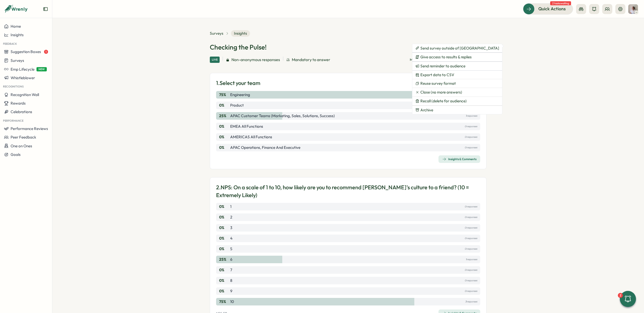 The height and width of the screenshot is (313, 644). Describe the element at coordinates (438, 84) in the screenshot. I see `span: Reuse survey format` at that location.